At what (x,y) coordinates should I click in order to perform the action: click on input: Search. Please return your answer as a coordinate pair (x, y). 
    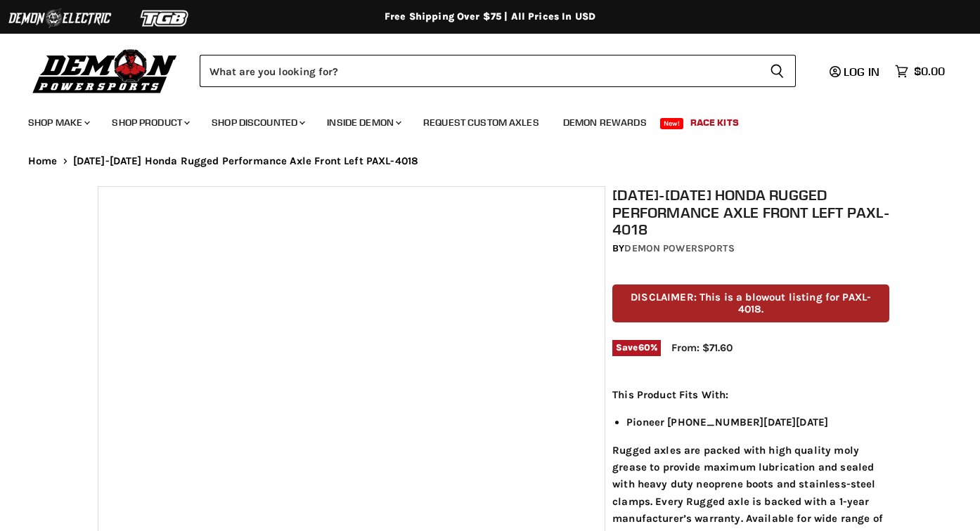
    Looking at the image, I should click on (479, 71).